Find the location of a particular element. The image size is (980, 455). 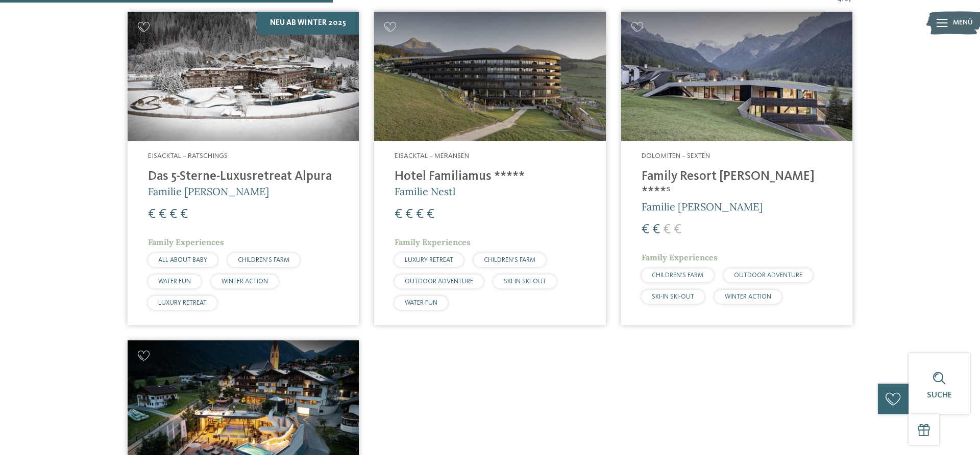

span: ALL ABOUT BABY is located at coordinates (183, 260).